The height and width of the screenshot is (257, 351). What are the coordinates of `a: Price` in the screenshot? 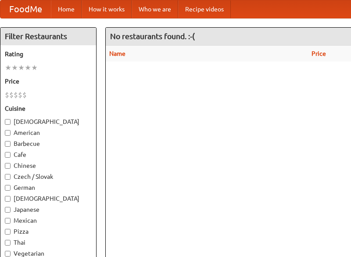 It's located at (319, 54).